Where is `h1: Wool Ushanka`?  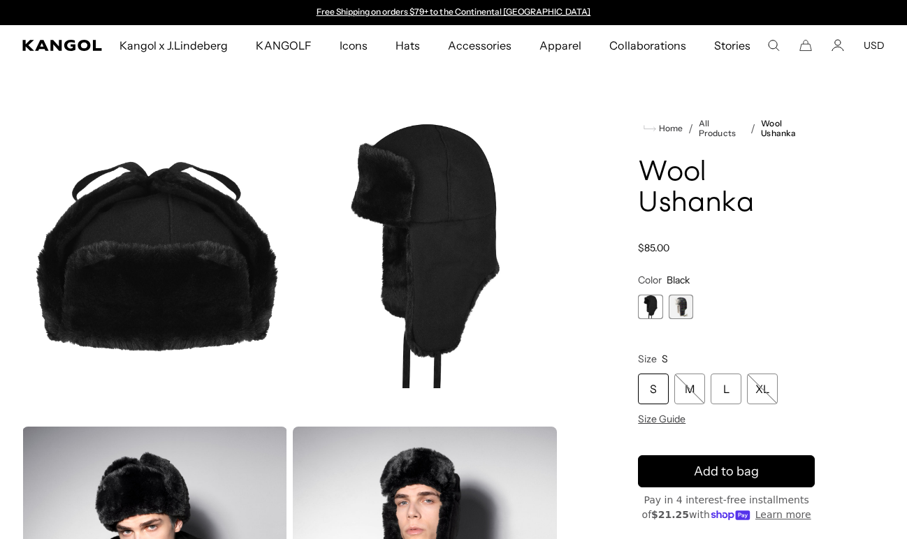 h1: Wool Ushanka is located at coordinates (726, 189).